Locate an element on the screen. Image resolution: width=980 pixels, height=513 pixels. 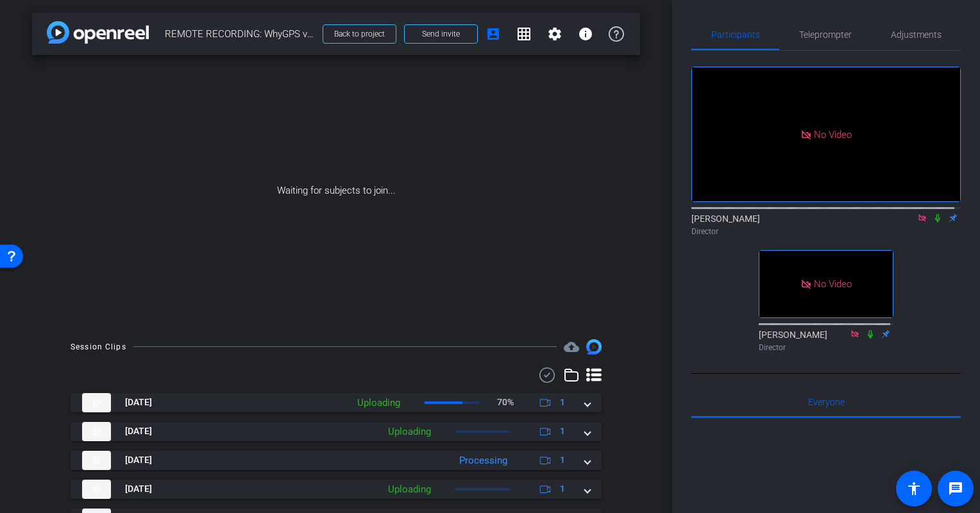
span: Destinations for your clips is located at coordinates (571, 347).